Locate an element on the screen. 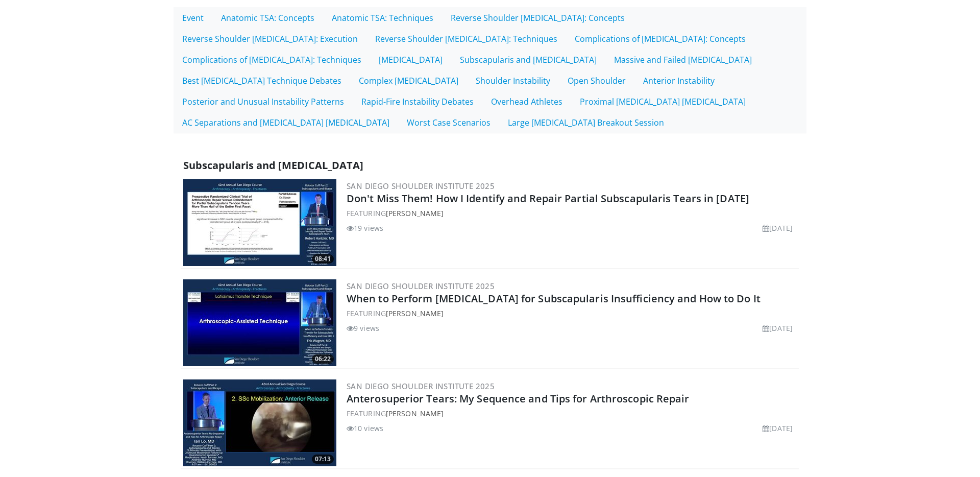 Image resolution: width=980 pixels, height=477 pixels. a: Anatomic TSA: Concepts is located at coordinates (267, 18).